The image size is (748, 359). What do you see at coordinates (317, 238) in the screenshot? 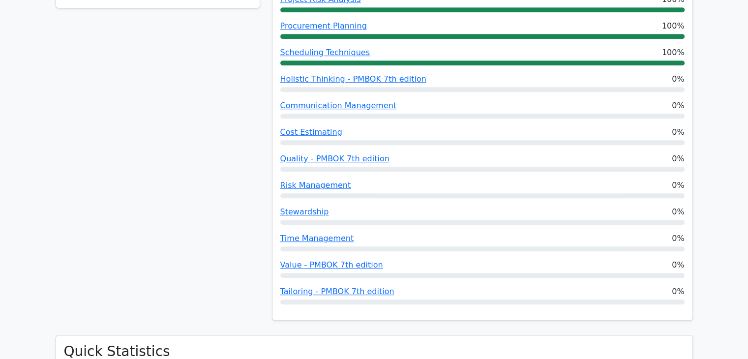
I see `a: Time Management` at bounding box center [317, 238].